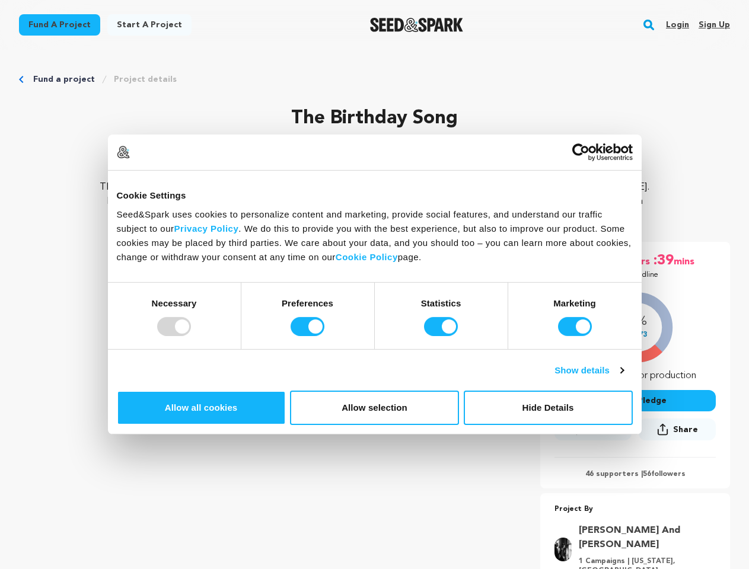 The image size is (749, 569). Describe the element at coordinates (123, 152) in the screenshot. I see `img: logo` at that location.